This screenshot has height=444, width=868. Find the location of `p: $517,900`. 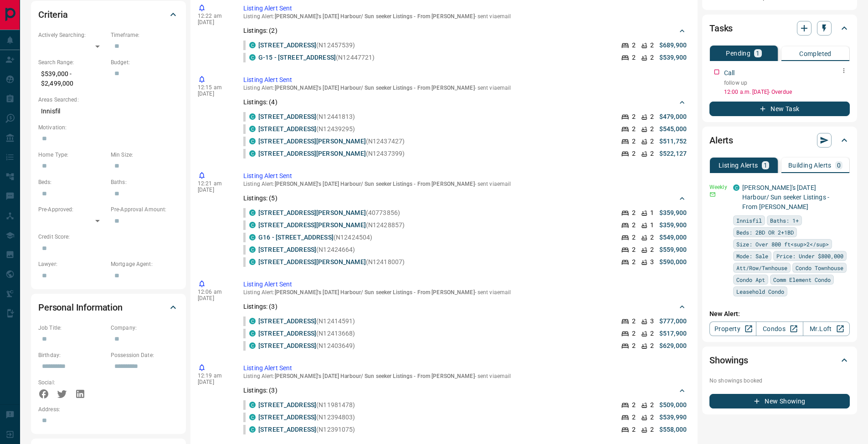

p: $517,900 is located at coordinates (673, 333).